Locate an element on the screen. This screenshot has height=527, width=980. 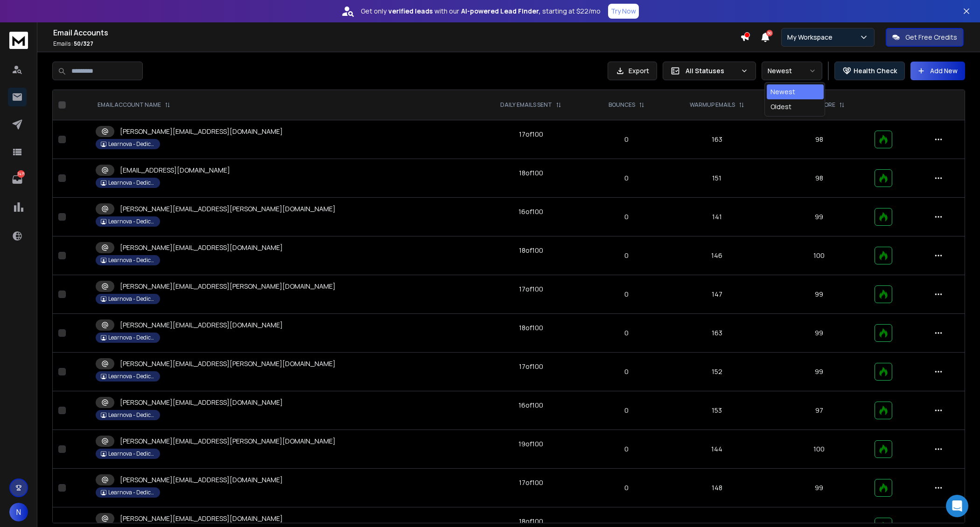
td: 144 is located at coordinates (717, 450).